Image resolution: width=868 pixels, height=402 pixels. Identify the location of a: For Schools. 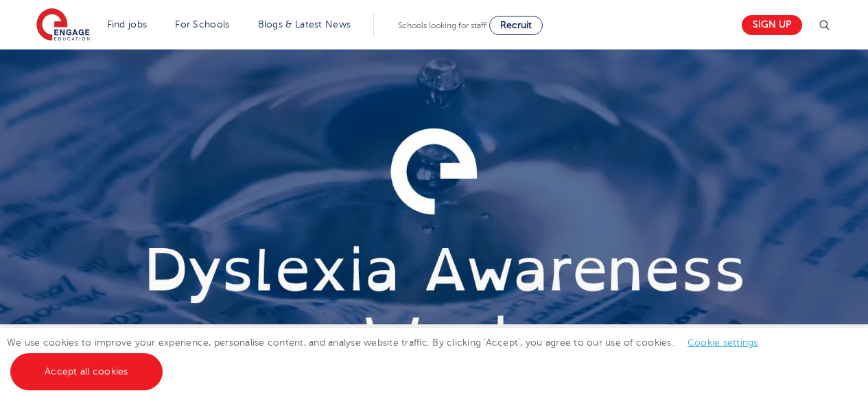
(202, 24).